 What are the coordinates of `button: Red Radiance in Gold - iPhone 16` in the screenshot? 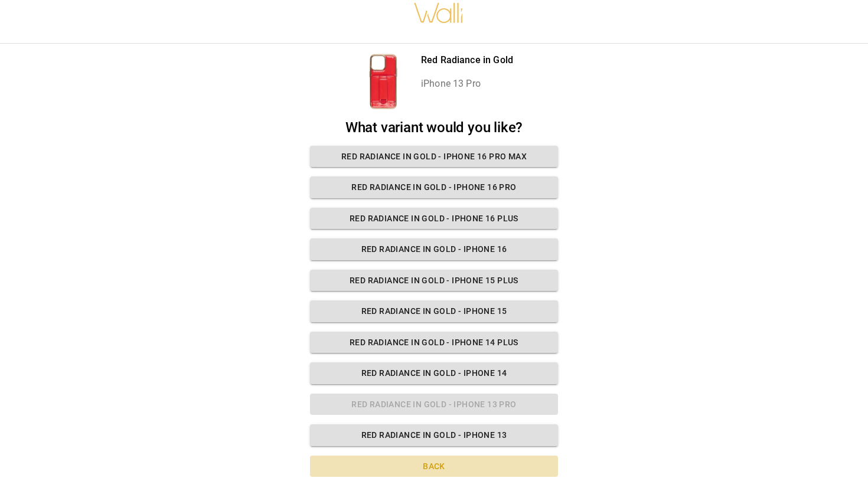 It's located at (434, 249).